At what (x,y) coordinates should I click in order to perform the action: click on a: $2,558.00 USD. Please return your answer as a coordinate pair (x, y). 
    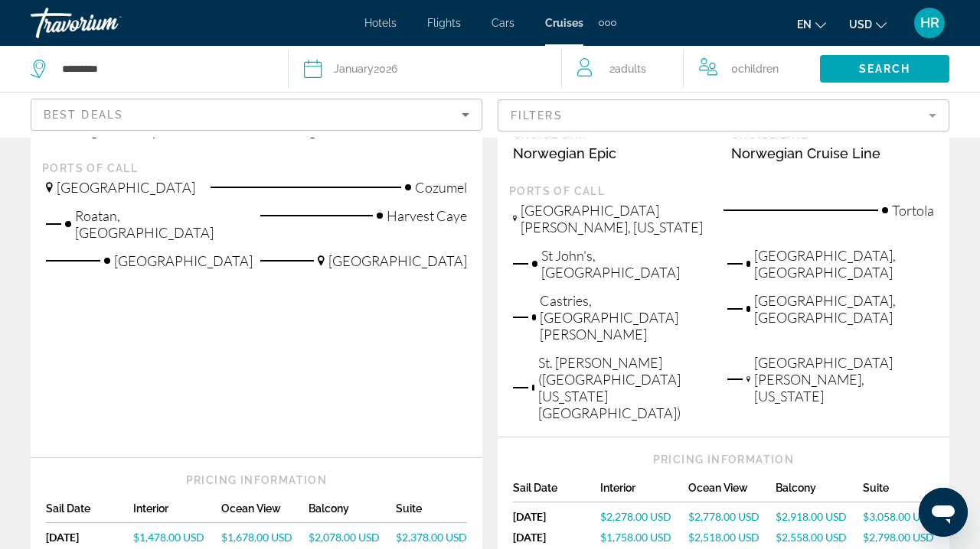
    Looking at the image, I should click on (819, 537).